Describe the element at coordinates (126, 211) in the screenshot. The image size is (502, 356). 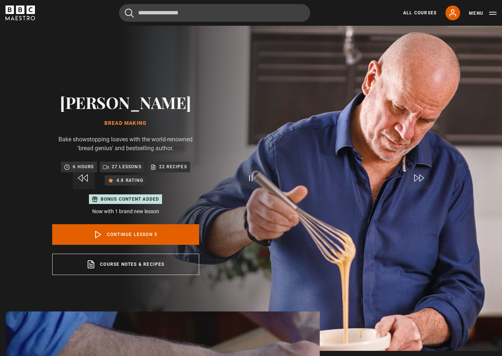
I see `p: Now with 1 brand new lesson` at that location.